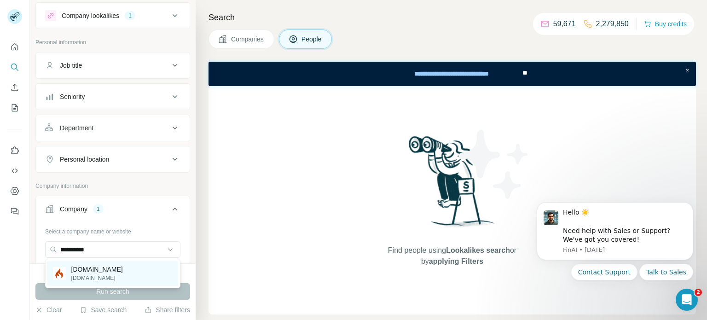 Image resolution: width=707 pixels, height=320 pixels. I want to click on button: Seniority, so click(113, 97).